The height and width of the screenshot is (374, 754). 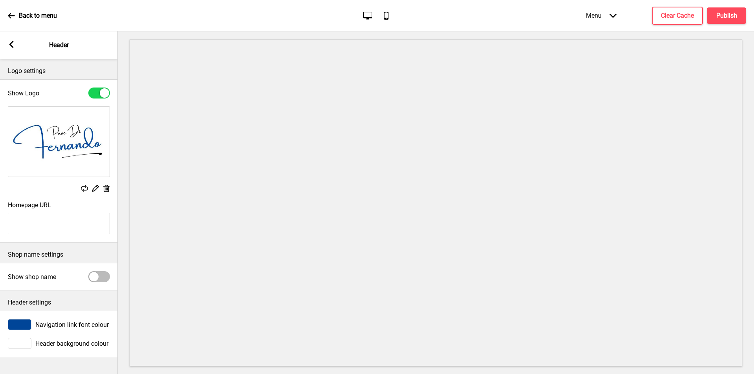 What do you see at coordinates (59, 325) in the screenshot?
I see `div: Navigation link font colour` at bounding box center [59, 325].